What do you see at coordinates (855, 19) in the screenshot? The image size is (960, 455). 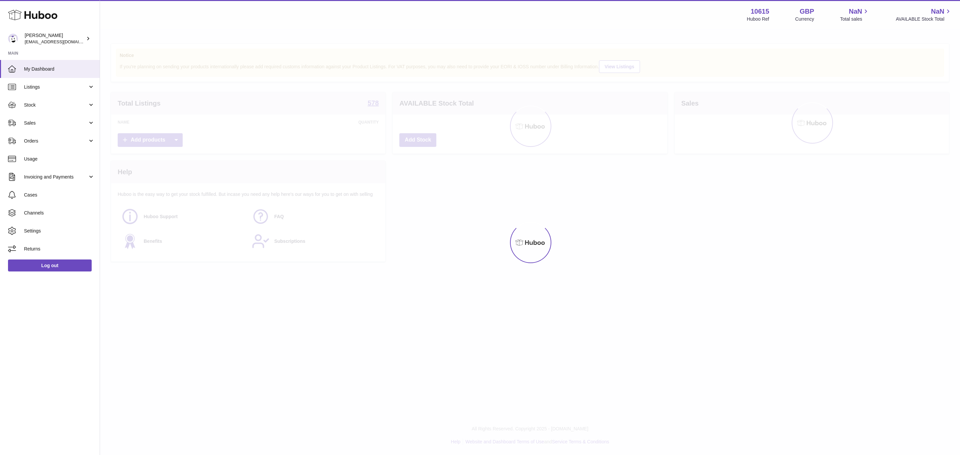 I see `span: Total sales` at bounding box center [855, 19].